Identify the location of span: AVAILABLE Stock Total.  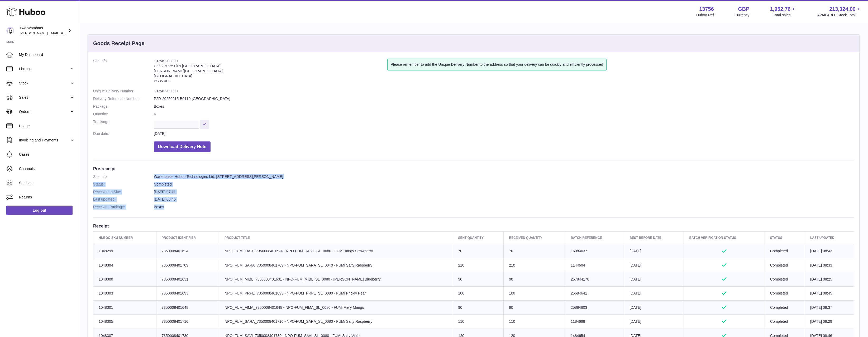
(839, 15).